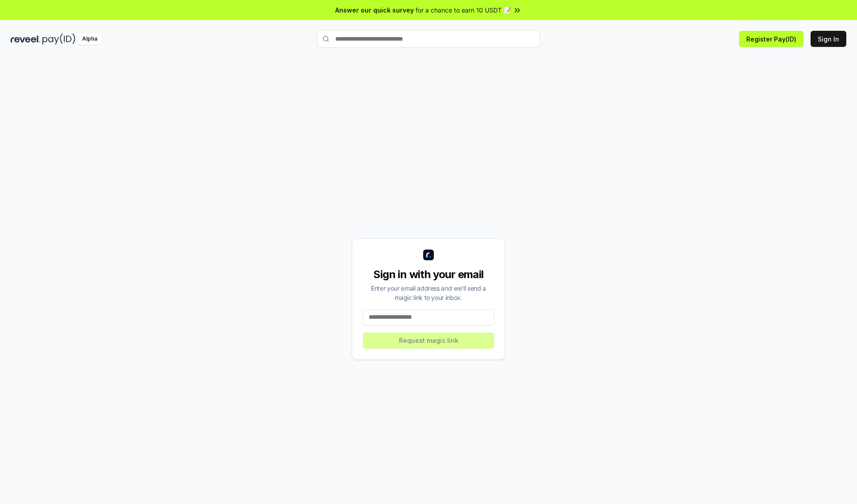 The height and width of the screenshot is (504, 857). I want to click on div: Enter your email address and we’ll send a magic link to your inbox., so click(429, 293).